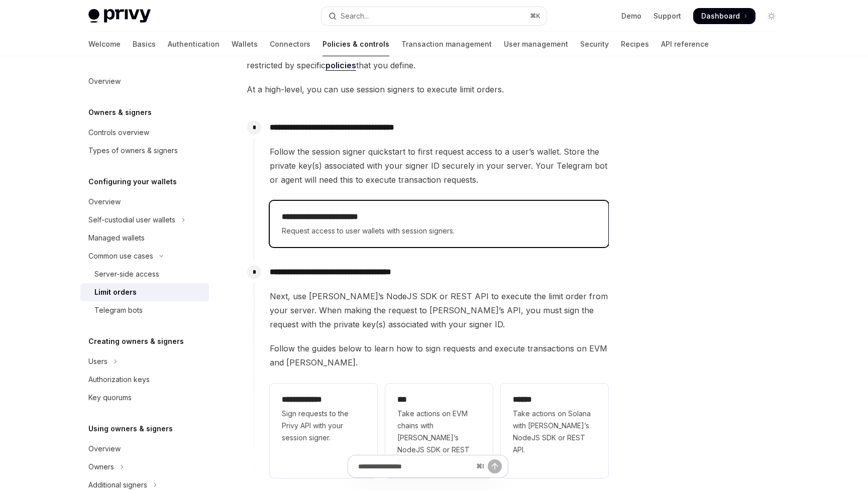 The width and height of the screenshot is (868, 490). Describe the element at coordinates (245, 44) in the screenshot. I see `a: Wallets` at that location.